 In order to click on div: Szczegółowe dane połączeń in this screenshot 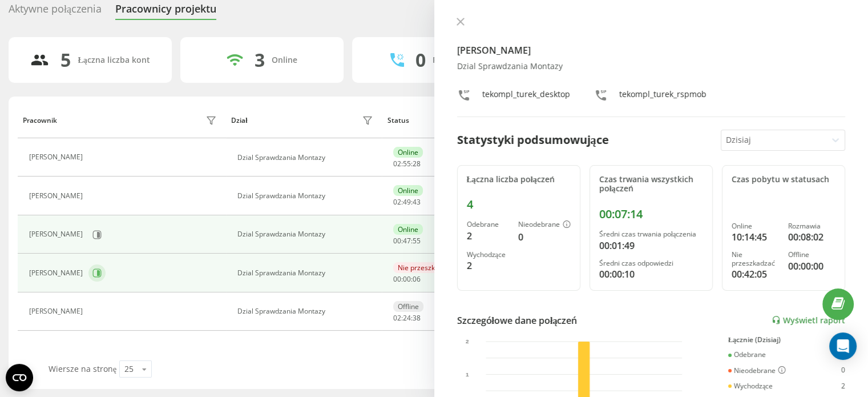, I will do `click(517, 320)`.